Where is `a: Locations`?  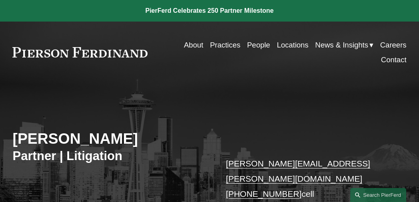
a: Locations is located at coordinates (292, 45).